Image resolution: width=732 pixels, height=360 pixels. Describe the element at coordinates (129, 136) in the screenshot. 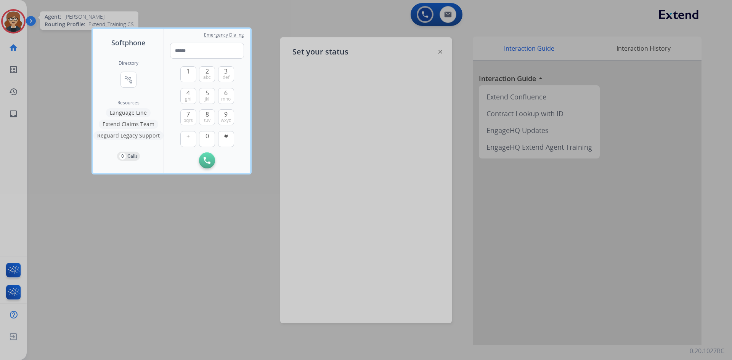

I see `button: Reguard Legacy Support` at that location.